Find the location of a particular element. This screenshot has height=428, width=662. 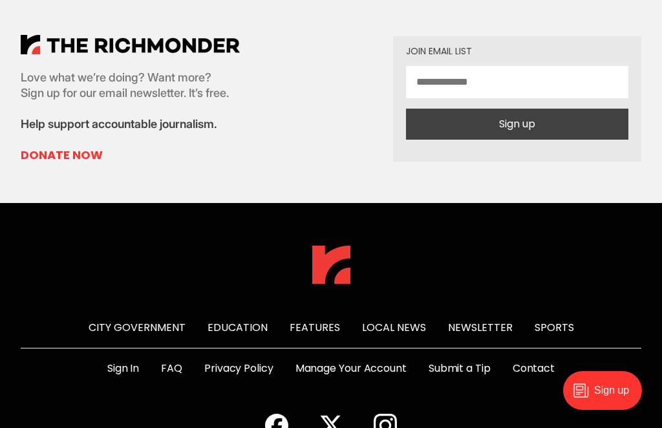

a: Local News is located at coordinates (394, 327).